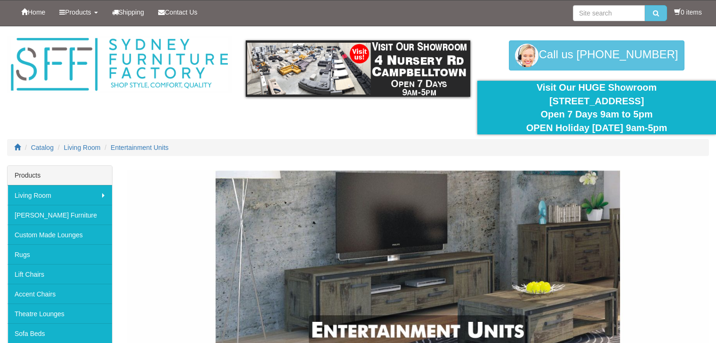 This screenshot has height=343, width=716. What do you see at coordinates (60, 294) in the screenshot?
I see `a: Accent Chairs` at bounding box center [60, 294].